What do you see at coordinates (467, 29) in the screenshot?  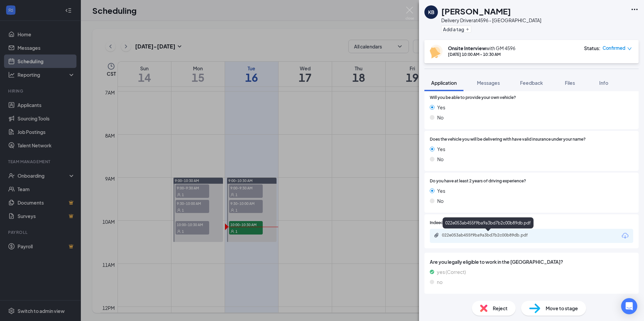 I see `svg: Plus` at bounding box center [467, 29].